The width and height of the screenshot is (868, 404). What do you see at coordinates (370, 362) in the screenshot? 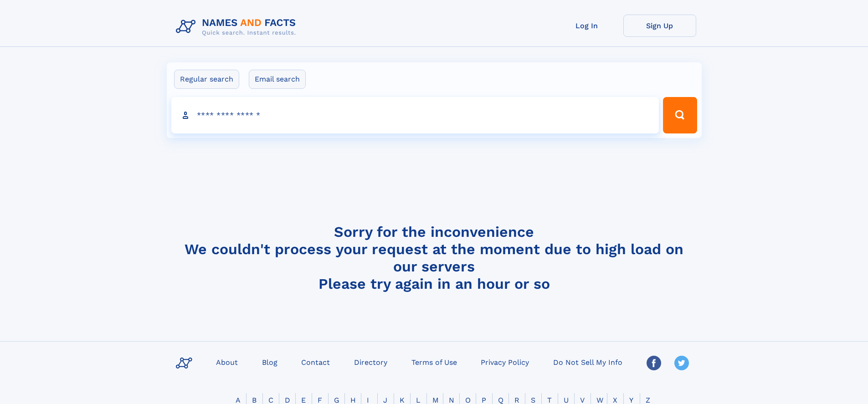
I see `a: Directory` at bounding box center [370, 362].